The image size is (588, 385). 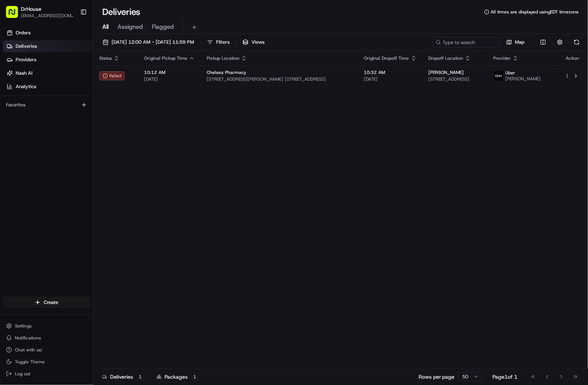 I want to click on span: Flagged, so click(x=163, y=27).